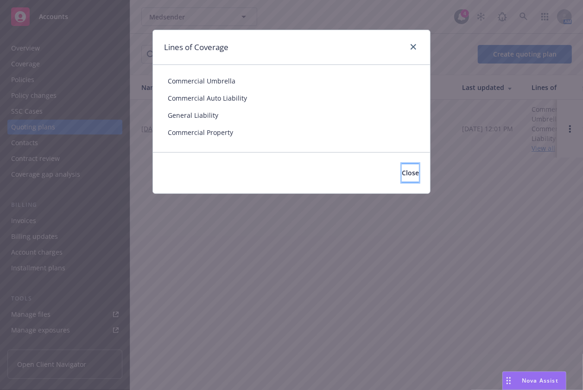  I want to click on button: Close, so click(410, 173).